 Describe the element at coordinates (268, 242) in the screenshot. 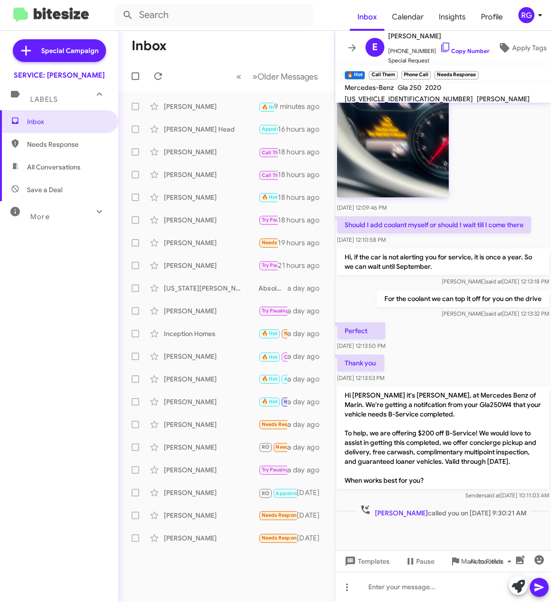

I see `div: As a counter note, our Land Rover was being serviced at the same time. Super organized and friend...` at that location.